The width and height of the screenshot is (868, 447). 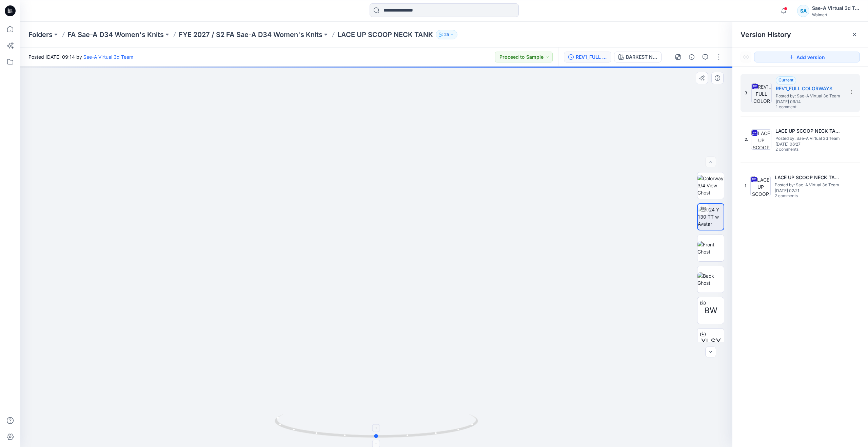 What do you see at coordinates (747, 93) in the screenshot?
I see `span: 3.` at bounding box center [747, 93].